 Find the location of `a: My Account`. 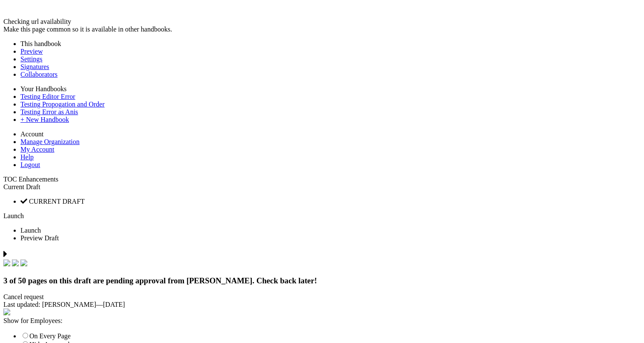

a: My Account is located at coordinates (38, 149).